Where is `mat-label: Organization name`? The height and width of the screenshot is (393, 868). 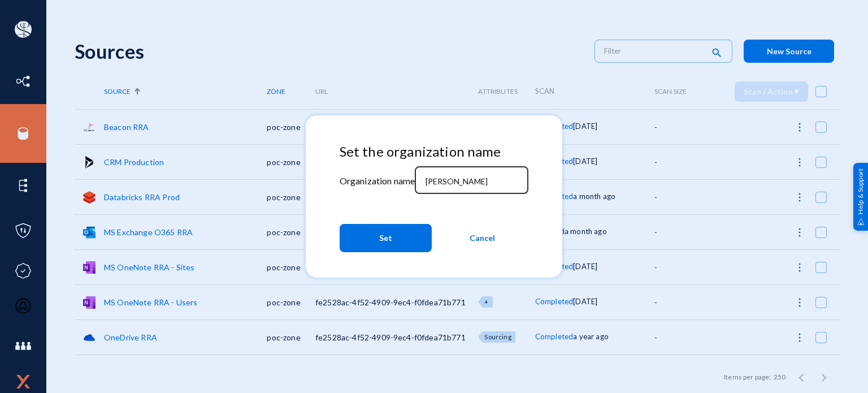
mat-label: Organization name is located at coordinates (378, 181).